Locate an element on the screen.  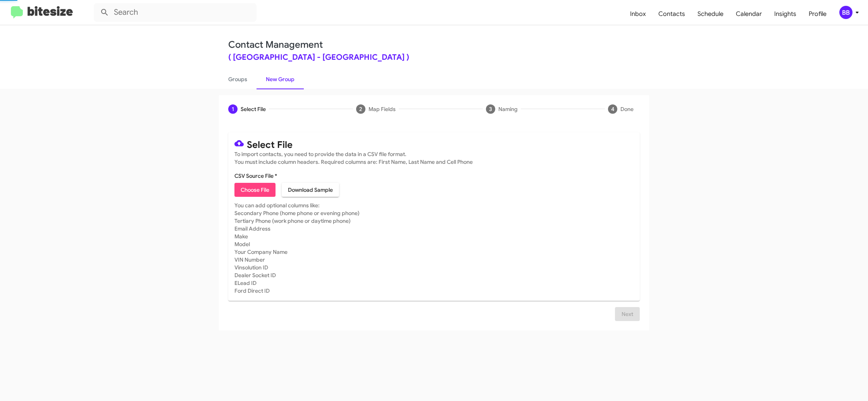
mat-card-title: Select File is located at coordinates (434, 143).